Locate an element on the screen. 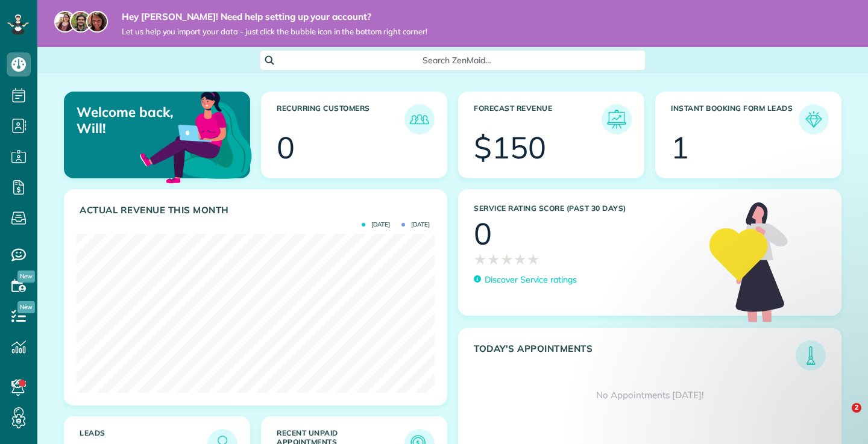 The height and width of the screenshot is (444, 868). p: Welcome back, Will! is located at coordinates (133, 120).